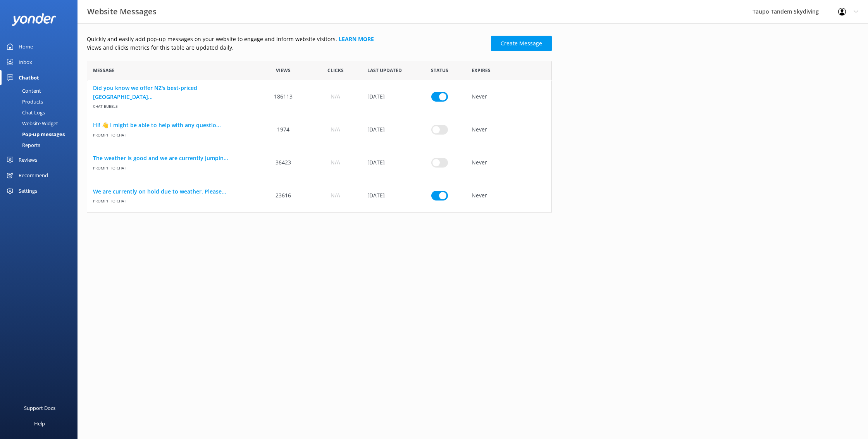 The image size is (868, 439). I want to click on h3: Website Messages, so click(121, 11).